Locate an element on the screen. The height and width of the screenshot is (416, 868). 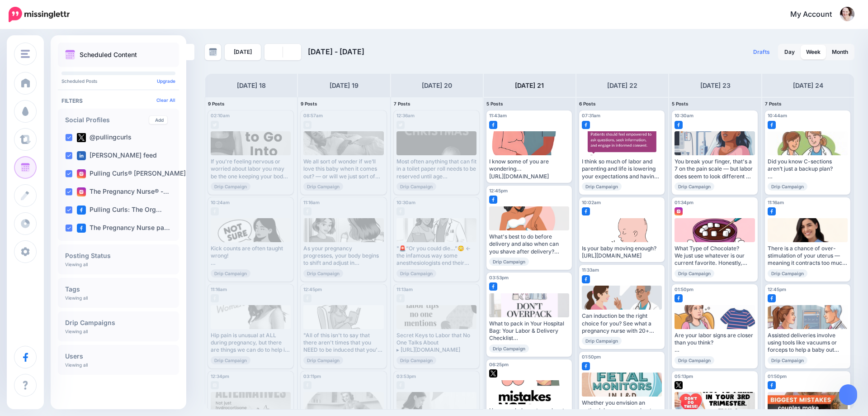
h4: Tags is located at coordinates (119, 289).